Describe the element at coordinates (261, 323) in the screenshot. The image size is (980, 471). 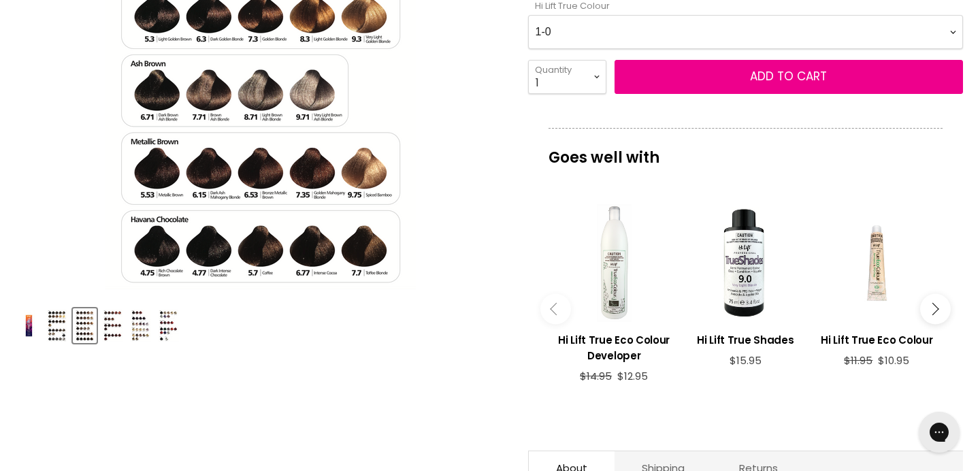
I see `div: Product thumbnails` at that location.